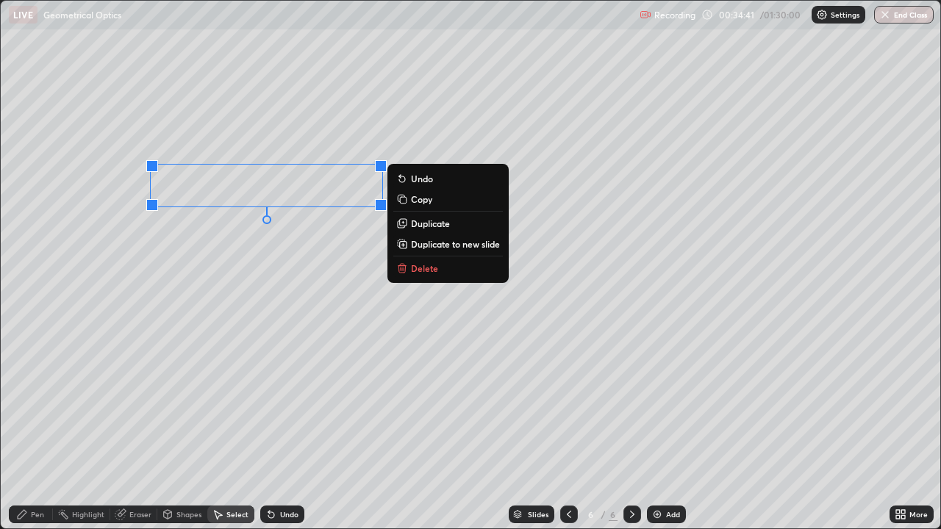 This screenshot has height=529, width=941. What do you see at coordinates (430, 223) in the screenshot?
I see `p: Duplicate` at bounding box center [430, 223].